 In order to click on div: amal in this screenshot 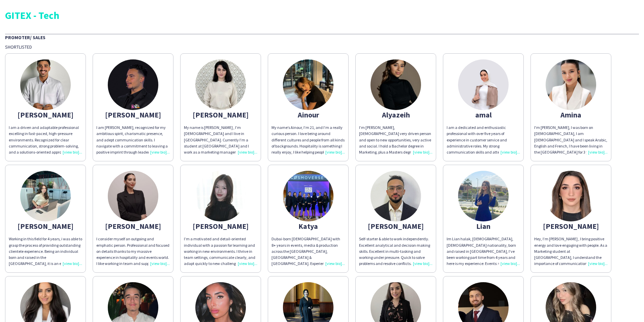, I will do `click(484, 115)`.